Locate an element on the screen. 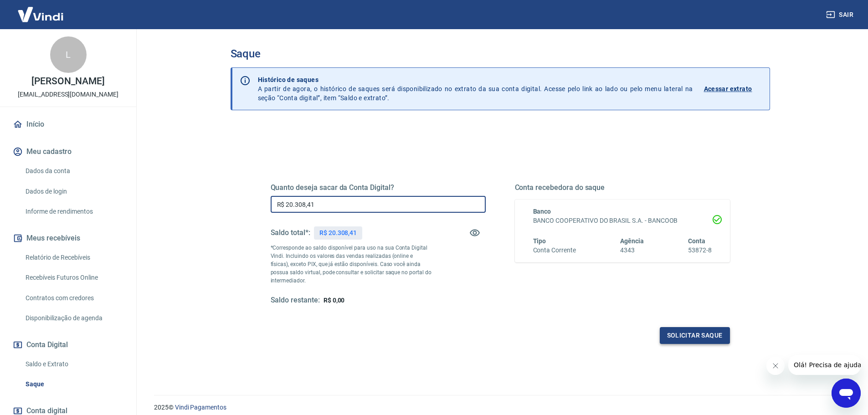 The width and height of the screenshot is (868, 415). a: Saque is located at coordinates (73, 384).